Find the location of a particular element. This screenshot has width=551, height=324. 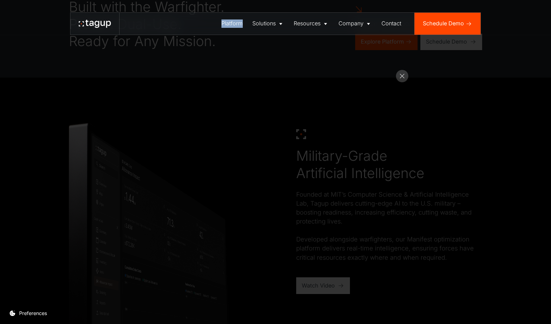

div: Schedule Demo is located at coordinates (443, 23).